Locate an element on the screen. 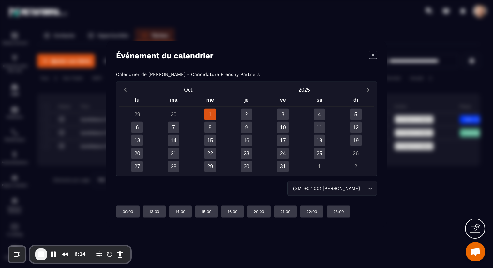  button: Open months overlay is located at coordinates (189, 89).